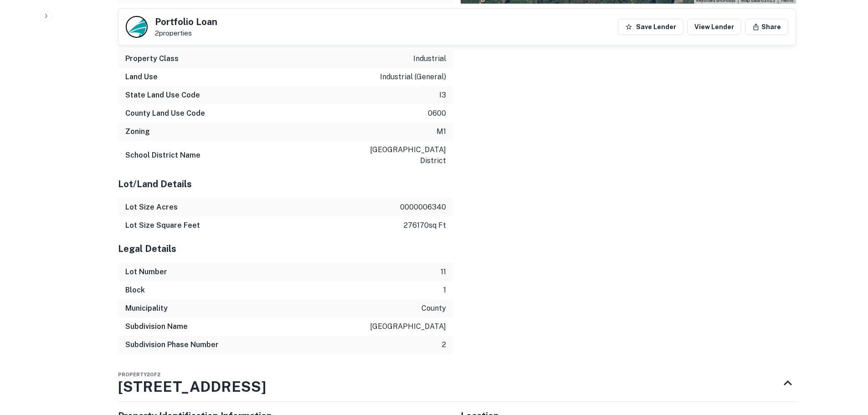 The image size is (868, 415). Describe the element at coordinates (443, 272) in the screenshot. I see `p: 11` at that location.